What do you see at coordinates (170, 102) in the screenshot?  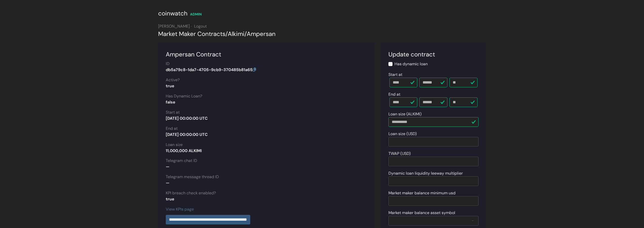 I see `strong: false` at bounding box center [170, 102].